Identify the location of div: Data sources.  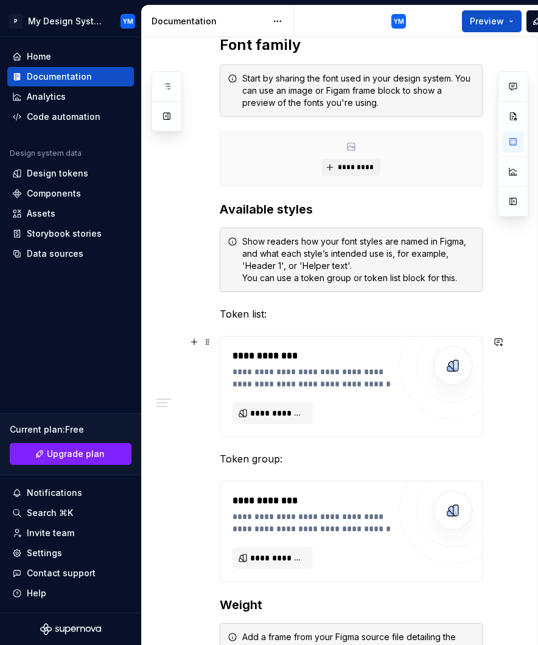
(55, 254).